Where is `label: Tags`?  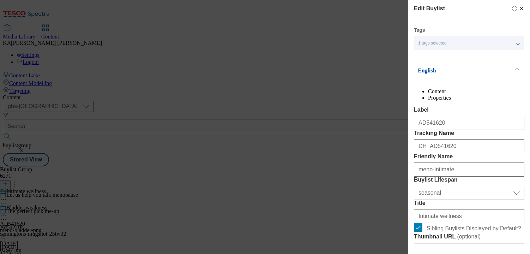
label: Tags is located at coordinates (420, 30).